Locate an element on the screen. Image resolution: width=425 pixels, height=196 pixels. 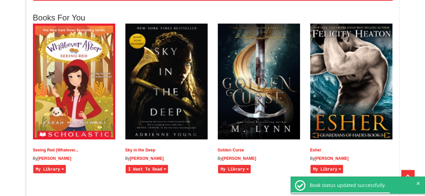
img: Seeing Red (Whatever After #12) is located at coordinates (74, 81).